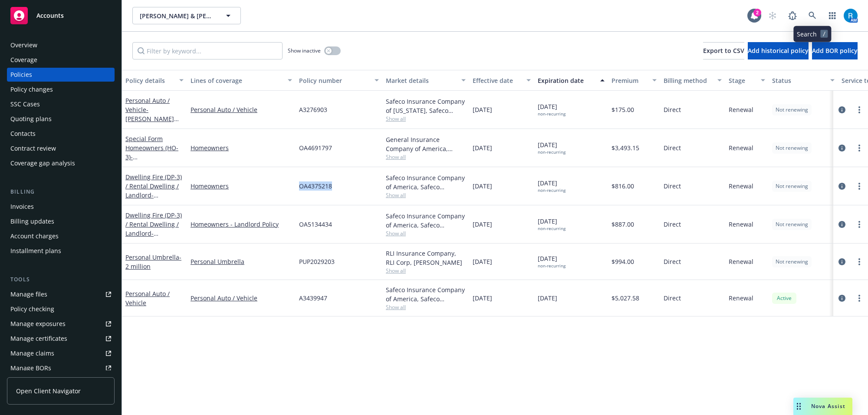 The image size is (868, 415). Describe the element at coordinates (61, 294) in the screenshot. I see `a: Manage files` at that location.